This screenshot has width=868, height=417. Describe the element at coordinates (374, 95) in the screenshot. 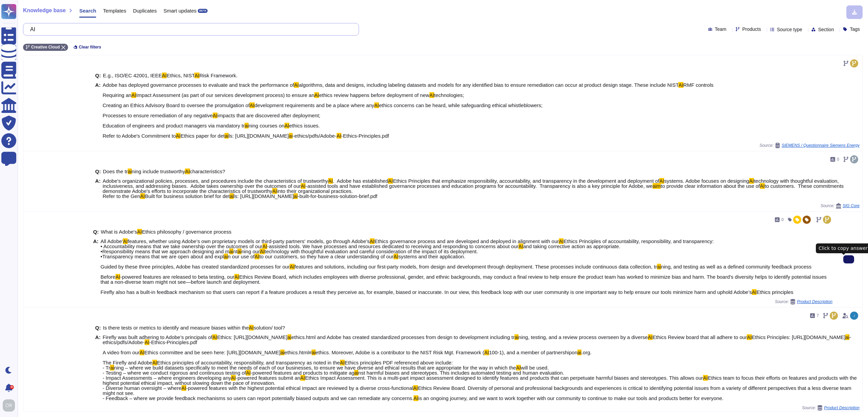

I see `span: ethics review happens before deployment of new` at that location.